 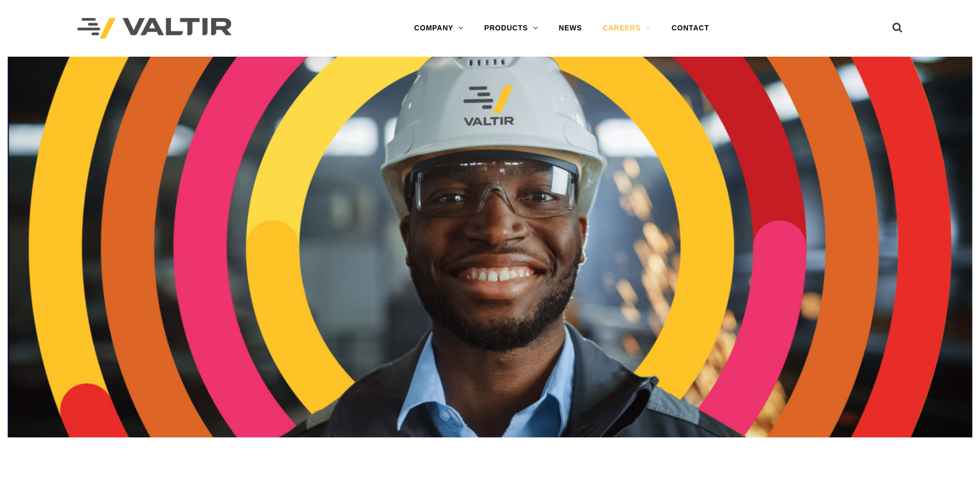 What do you see at coordinates (438, 29) in the screenshot?
I see `a: COMPANY` at bounding box center [438, 29].